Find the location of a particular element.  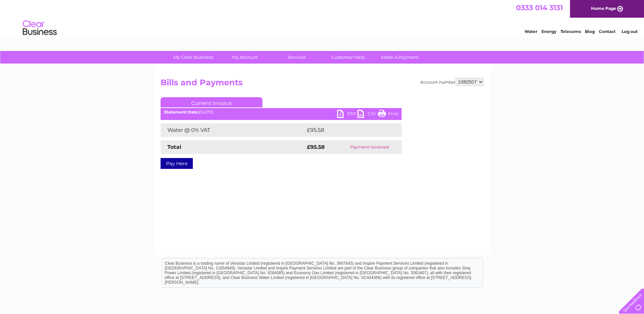

td: £95.58 is located at coordinates (346, 130).